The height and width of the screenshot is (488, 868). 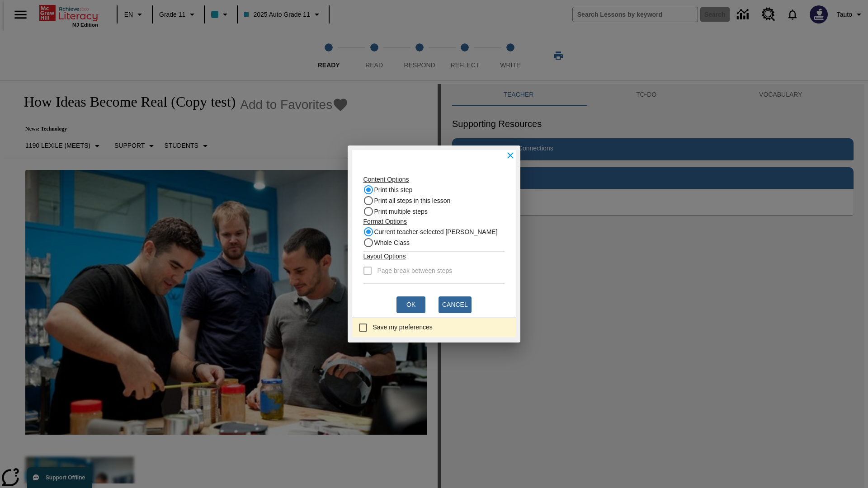 I want to click on span: Whole Class, so click(x=391, y=242).